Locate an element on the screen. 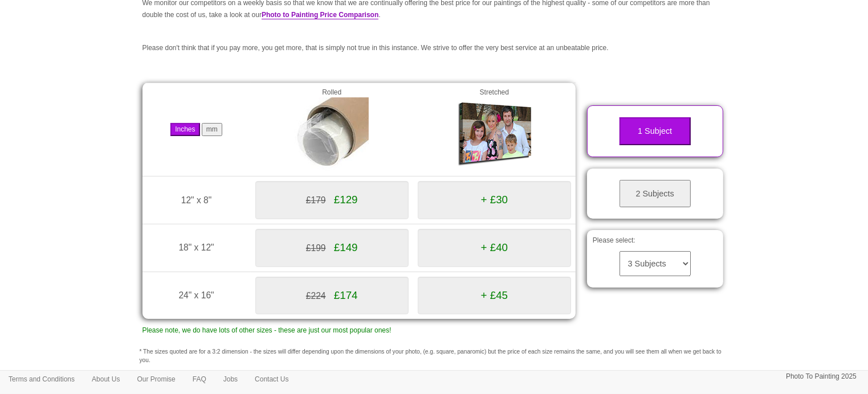 This screenshot has height=394, width=868. a: FAQ is located at coordinates (200, 379).